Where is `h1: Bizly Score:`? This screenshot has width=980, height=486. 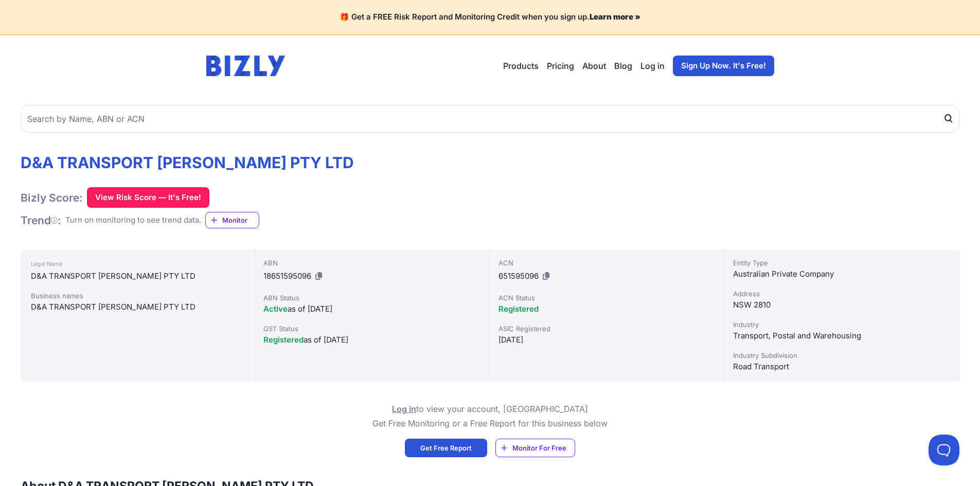
h1: Bizly Score: is located at coordinates (51, 198).